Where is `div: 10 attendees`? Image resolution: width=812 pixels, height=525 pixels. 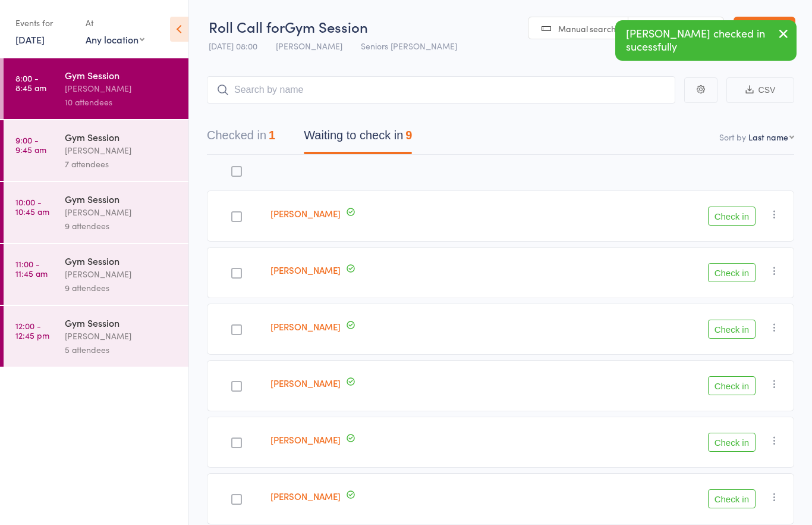 div: 10 attendees is located at coordinates (121, 102).